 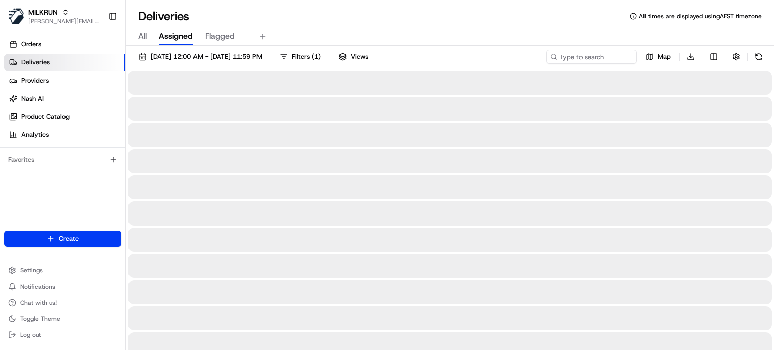 I want to click on button: Log out, so click(x=62, y=335).